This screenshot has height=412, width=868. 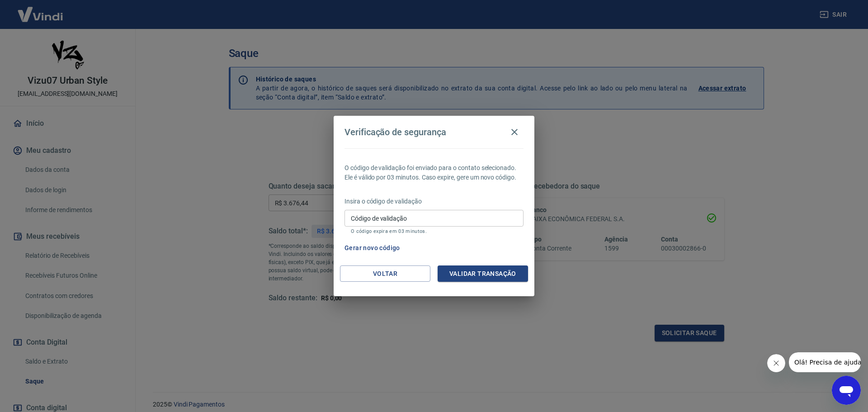 What do you see at coordinates (395, 132) in the screenshot?
I see `h4: Verificação de segurança` at bounding box center [395, 132].